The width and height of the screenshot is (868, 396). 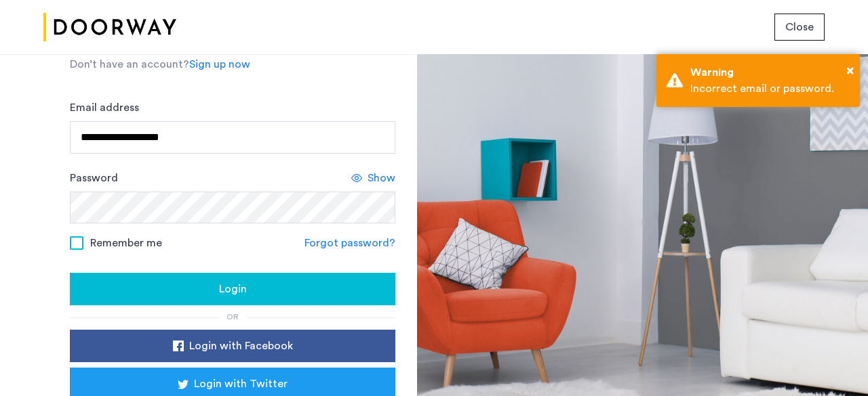 What do you see at coordinates (241, 347) in the screenshot?
I see `span: Login with Facebook` at bounding box center [241, 347].